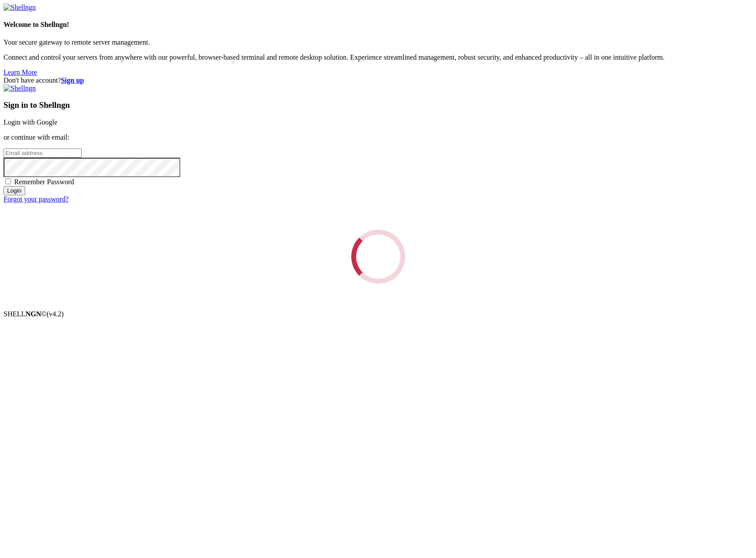 This screenshot has height=558, width=756. What do you see at coordinates (44, 182) in the screenshot?
I see `span: Remember Password` at bounding box center [44, 182].